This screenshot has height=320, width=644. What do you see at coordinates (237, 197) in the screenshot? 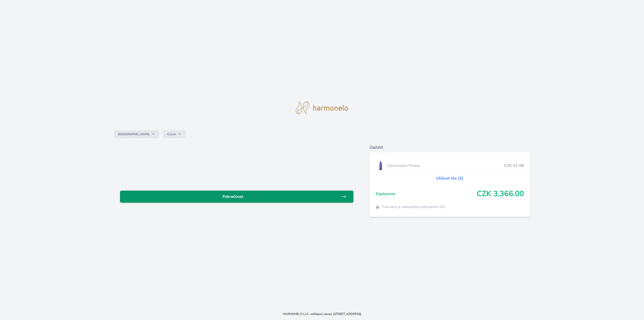
I see `a: Pokračovat` at bounding box center [237, 197].